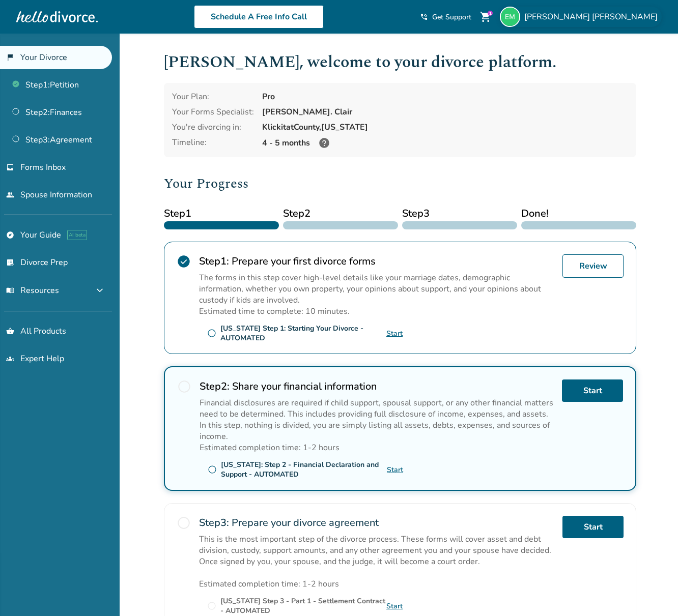 The width and height of the screenshot is (678, 616). What do you see at coordinates (376, 261) in the screenshot?
I see `h2: Prepare your first divorce forms` at bounding box center [376, 261].